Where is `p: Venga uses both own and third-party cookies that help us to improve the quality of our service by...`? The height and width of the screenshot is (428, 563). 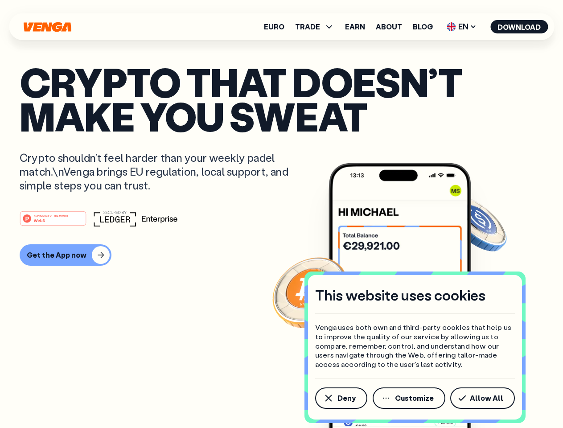
p: Venga uses both own and third-party cookies that help us to improve the quality of our service by... is located at coordinates (415, 346).